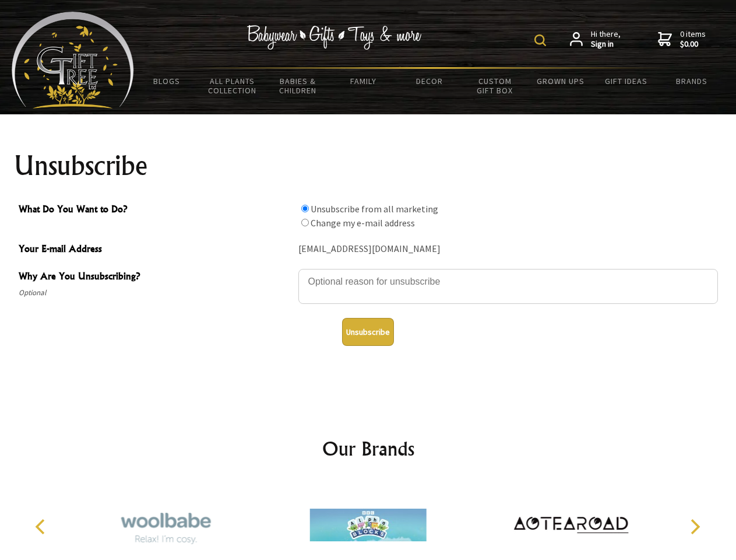 The image size is (736, 560). I want to click on a: Family, so click(364, 81).